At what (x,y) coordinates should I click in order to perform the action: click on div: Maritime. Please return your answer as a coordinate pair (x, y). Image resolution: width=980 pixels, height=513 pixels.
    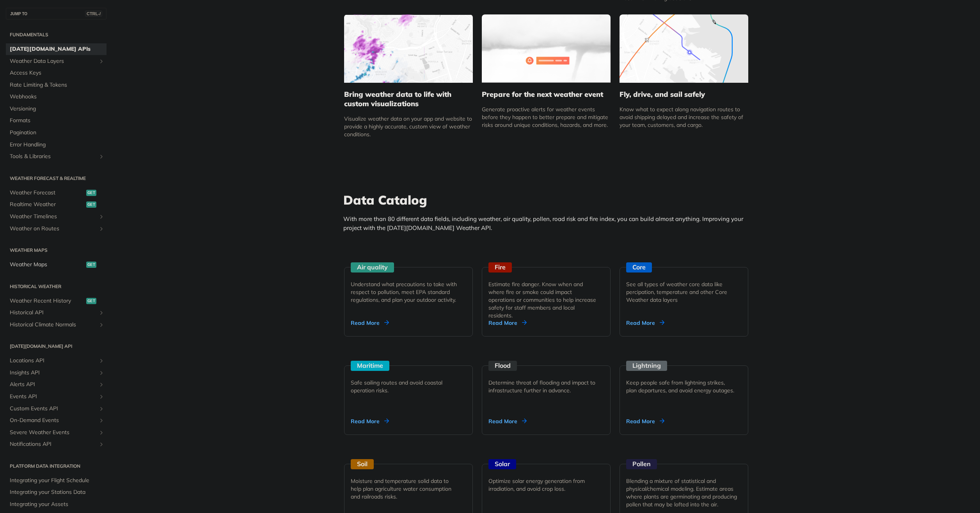
    Looking at the image, I should click on (370, 366).